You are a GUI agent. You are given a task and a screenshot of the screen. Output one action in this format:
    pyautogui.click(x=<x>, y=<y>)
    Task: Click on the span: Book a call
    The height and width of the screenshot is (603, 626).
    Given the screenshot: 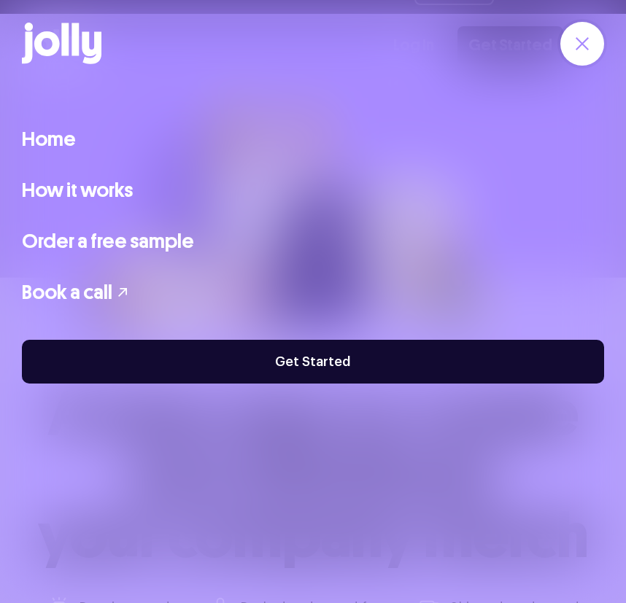 What is the action you would take?
    pyautogui.click(x=67, y=292)
    